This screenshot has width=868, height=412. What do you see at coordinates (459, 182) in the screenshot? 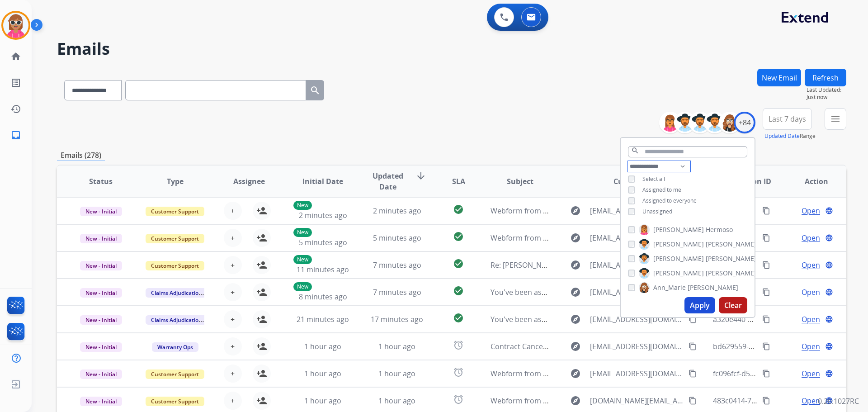
I see `span: SLA` at bounding box center [459, 182].